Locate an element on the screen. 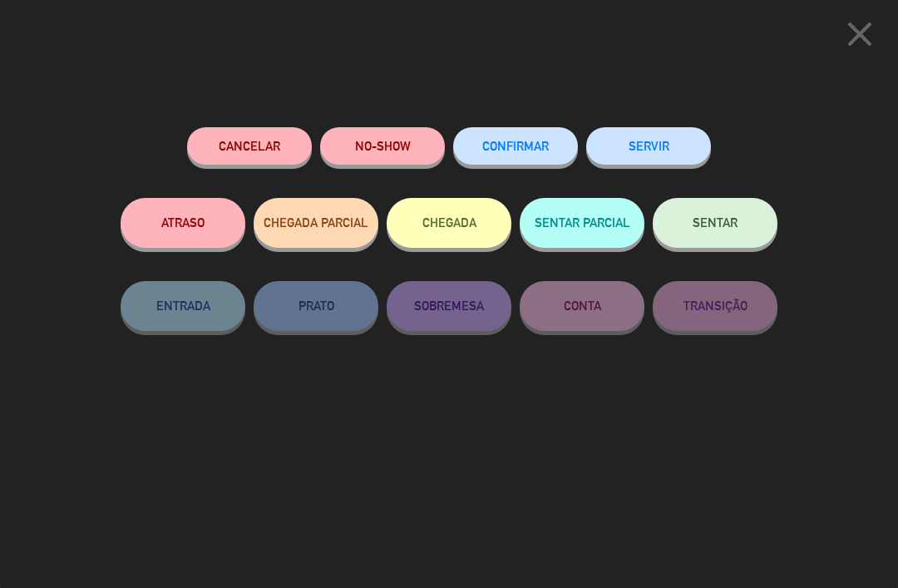 This screenshot has width=898, height=588. button: SOBREMESA is located at coordinates (449, 306).